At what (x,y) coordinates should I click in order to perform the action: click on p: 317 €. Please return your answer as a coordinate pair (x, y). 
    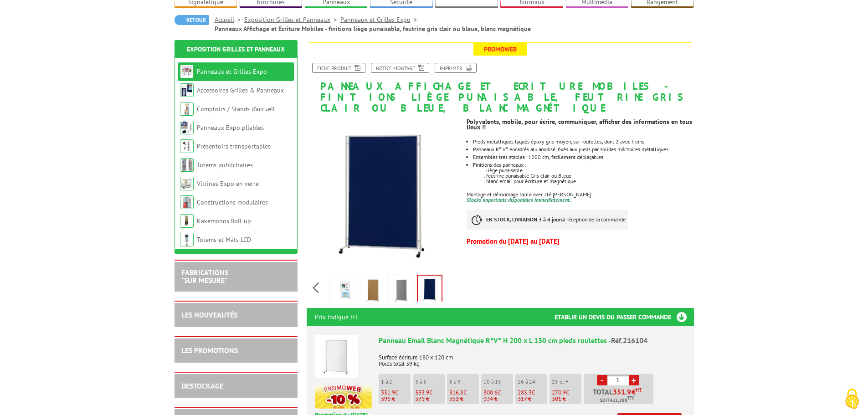
    Looking at the image, I should click on (532, 400).